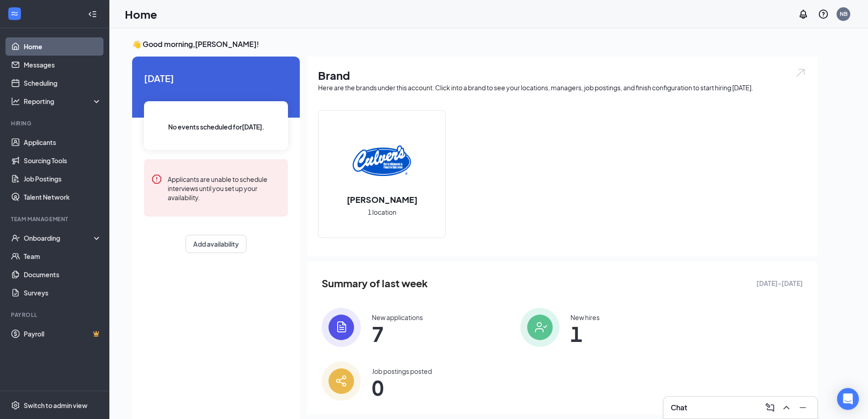 The image size is (868, 419). I want to click on svg: Error, so click(157, 179).